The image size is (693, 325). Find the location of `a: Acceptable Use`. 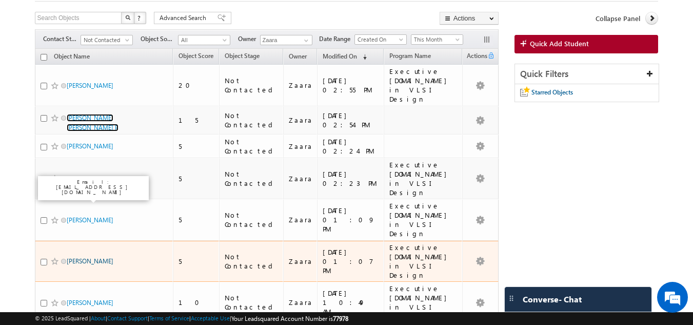

a: Acceptable Use is located at coordinates (210, 318).